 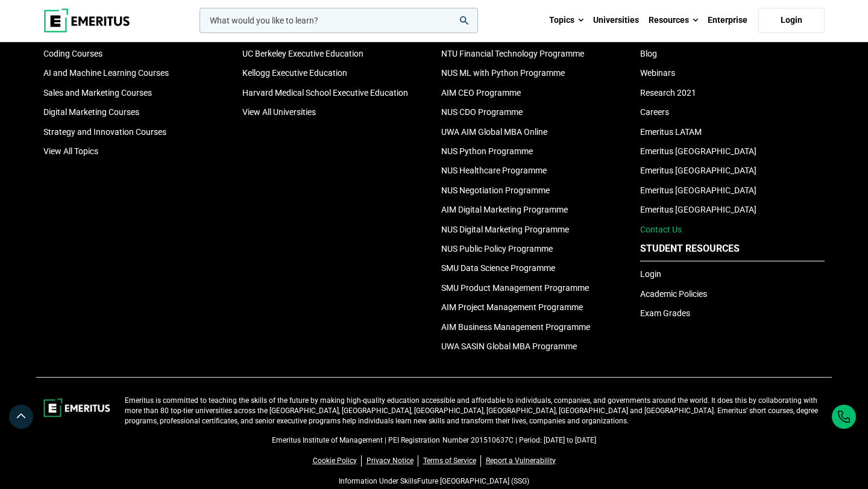 I want to click on a: SMU Product Management Programme, so click(x=515, y=288).